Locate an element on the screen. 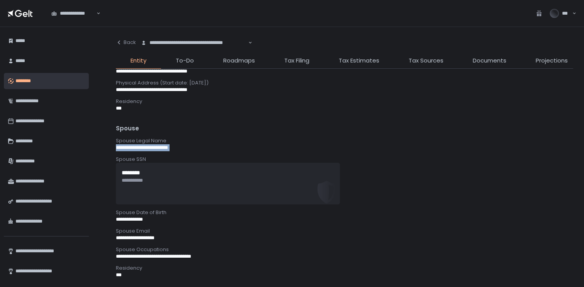 This screenshot has width=584, height=287. span: Documents is located at coordinates (490, 61).